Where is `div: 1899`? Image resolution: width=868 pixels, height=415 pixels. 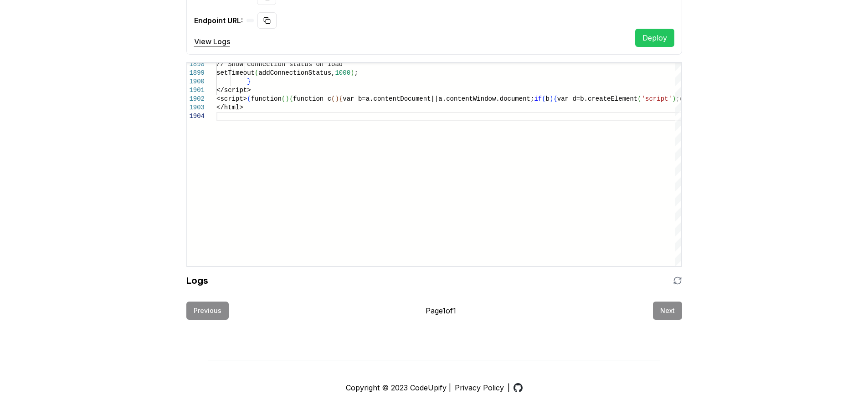 div: 1899 is located at coordinates (196, 73).